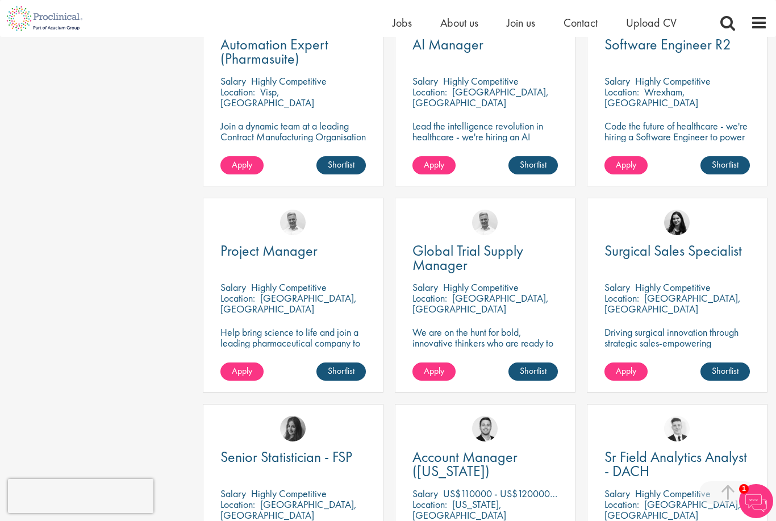 This screenshot has height=521, width=776. I want to click on p: Help bring science to life and join a leading pharmaceutical company to play a key role in overse..., so click(293, 354).